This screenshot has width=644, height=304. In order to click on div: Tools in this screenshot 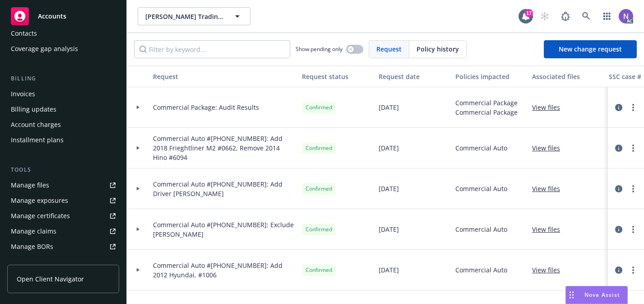, I will do `click(63, 170)`.